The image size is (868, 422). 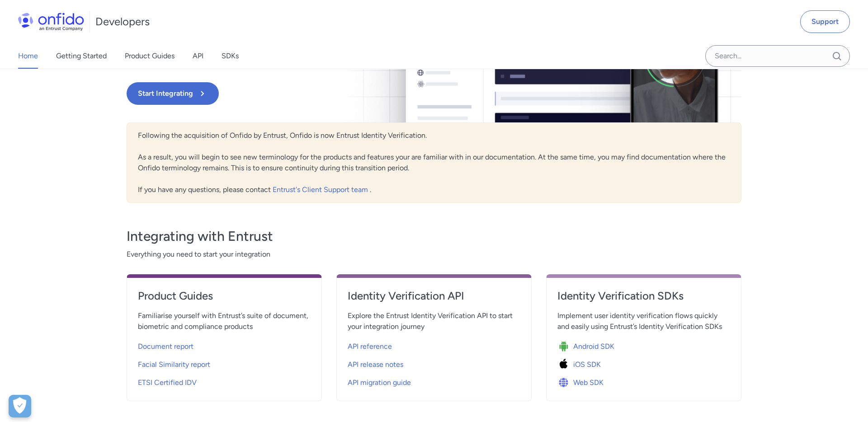 What do you see at coordinates (825, 21) in the screenshot?
I see `a: Support` at bounding box center [825, 21].